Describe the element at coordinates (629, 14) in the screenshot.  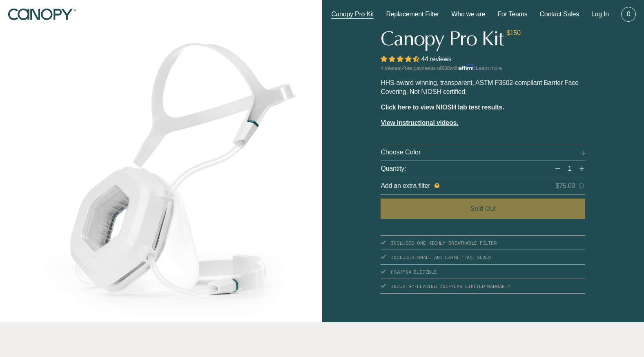
I see `span: 0` at that location.